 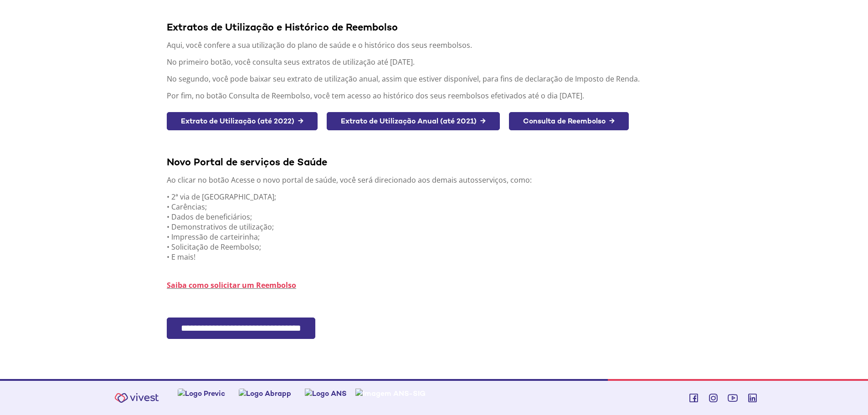 What do you see at coordinates (438, 96) in the screenshot?
I see `p: Por fim, no botão Consulta de Reembolso, você tem acesso ao histórico dos seus reembolsos efetiva...` at bounding box center [438, 96].